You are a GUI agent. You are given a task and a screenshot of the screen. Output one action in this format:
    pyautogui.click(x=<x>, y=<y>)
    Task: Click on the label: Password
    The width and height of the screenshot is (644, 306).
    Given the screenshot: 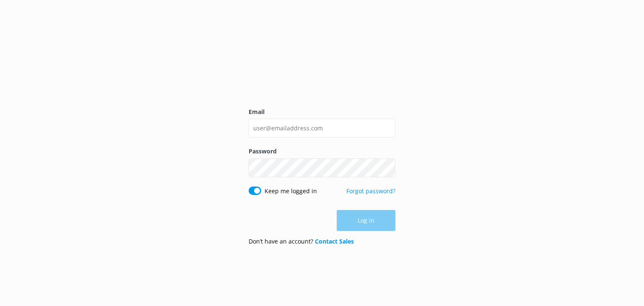 What is the action you would take?
    pyautogui.click(x=322, y=151)
    